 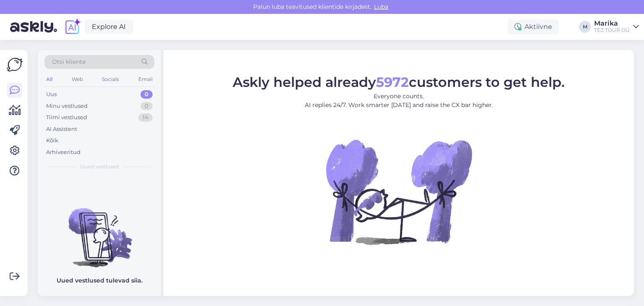 What do you see at coordinates (49, 79) in the screenshot?
I see `div: All` at bounding box center [49, 79].